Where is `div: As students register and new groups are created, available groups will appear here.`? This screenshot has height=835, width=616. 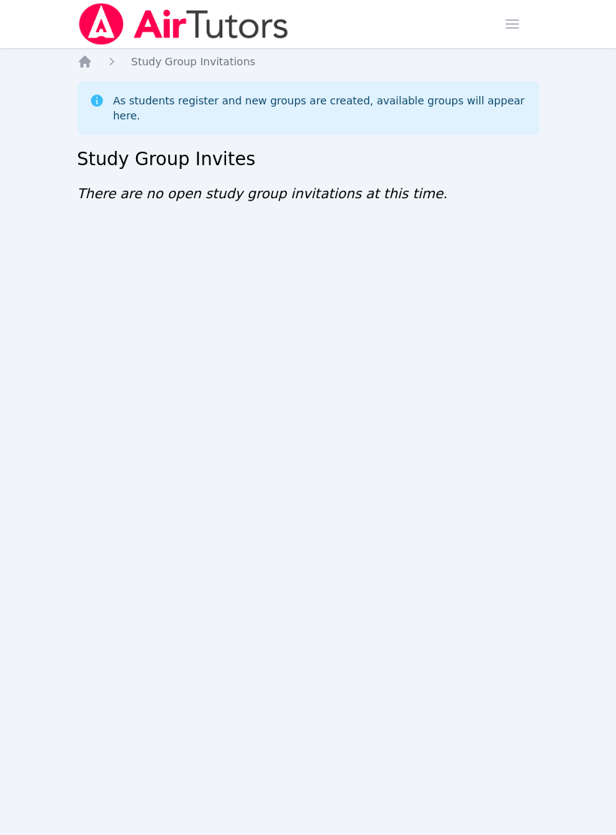
div: As students register and new groups are created, available groups will appear here. is located at coordinates (320, 108).